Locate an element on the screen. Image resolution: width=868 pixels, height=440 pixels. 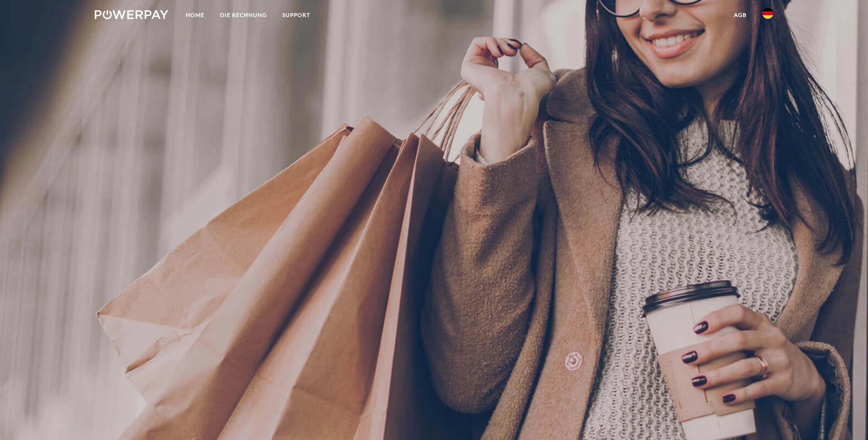
a: agb is located at coordinates (740, 15).